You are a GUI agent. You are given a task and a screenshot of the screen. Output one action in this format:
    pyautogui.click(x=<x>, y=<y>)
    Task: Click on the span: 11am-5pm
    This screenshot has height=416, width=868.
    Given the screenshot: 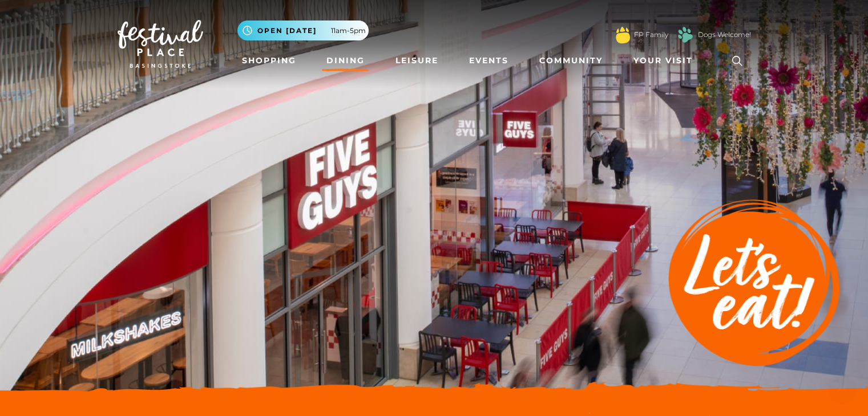 What is the action you would take?
    pyautogui.click(x=348, y=31)
    